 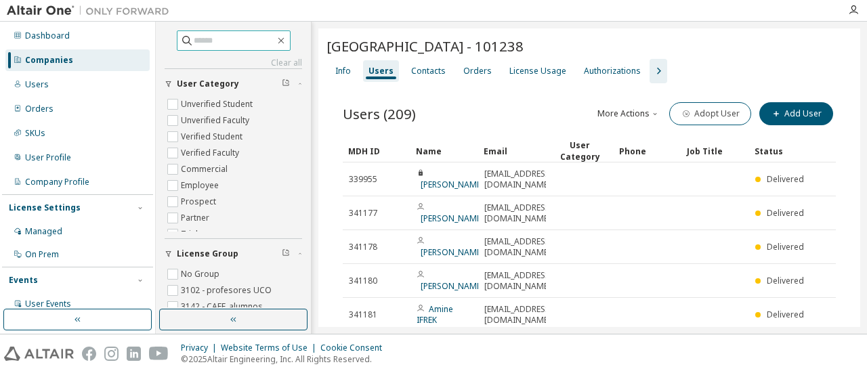 I want to click on label: Commercial, so click(x=205, y=169).